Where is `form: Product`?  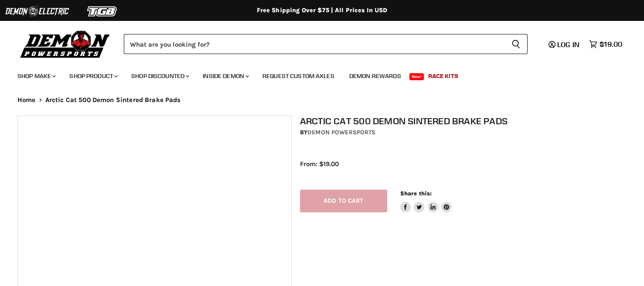 form: Product is located at coordinates (326, 44).